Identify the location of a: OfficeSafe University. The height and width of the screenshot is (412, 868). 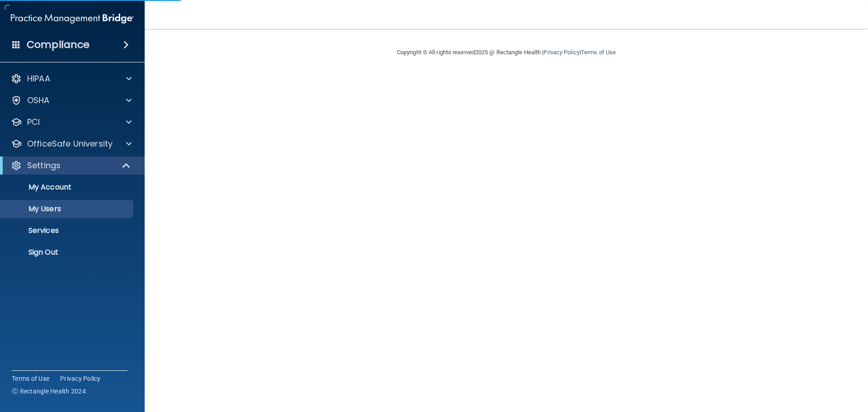
(71, 144).